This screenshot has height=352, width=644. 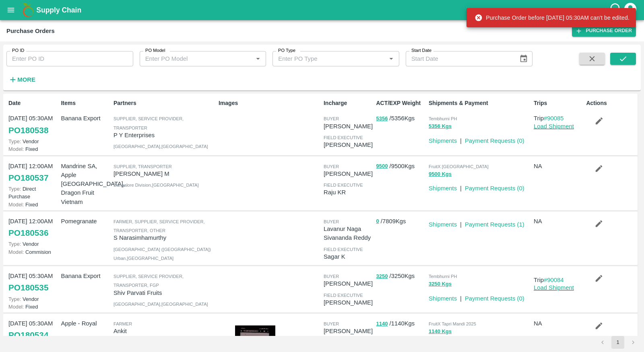 I want to click on p: Partners, so click(x=164, y=103).